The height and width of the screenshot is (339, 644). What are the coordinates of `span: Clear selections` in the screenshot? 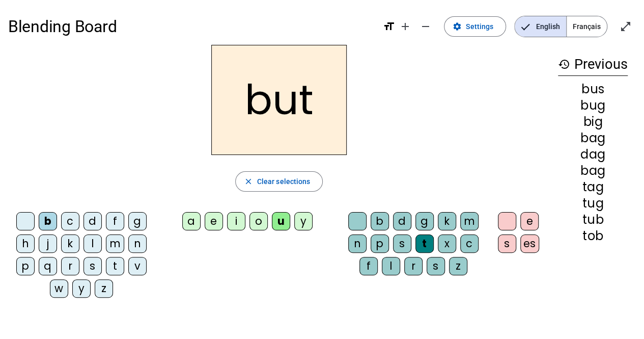 It's located at (283, 181).